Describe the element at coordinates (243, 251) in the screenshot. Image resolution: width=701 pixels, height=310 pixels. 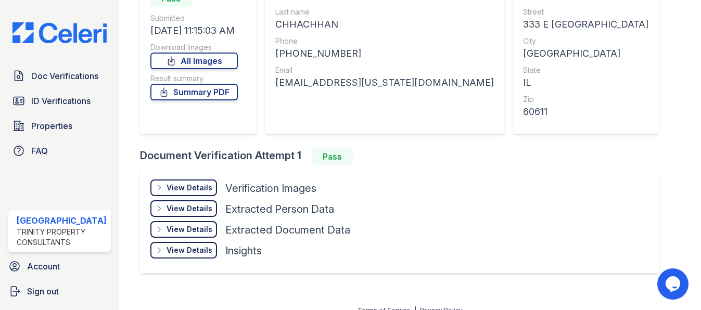
I see `div: Insights` at that location.